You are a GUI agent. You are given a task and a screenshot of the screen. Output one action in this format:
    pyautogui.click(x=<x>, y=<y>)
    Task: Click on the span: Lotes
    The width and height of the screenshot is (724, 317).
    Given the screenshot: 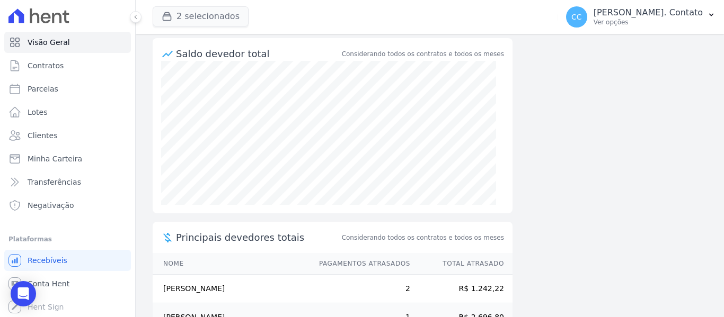 What is the action you would take?
    pyautogui.click(x=38, y=112)
    